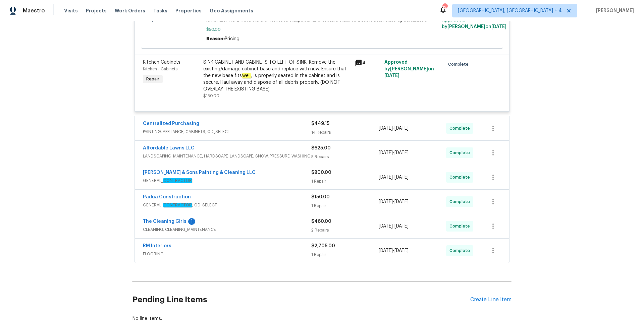 Image resolution: width=644 pixels, height=321 pixels. What do you see at coordinates (162, 62) in the screenshot?
I see `span: Kitchen Cabinets` at bounding box center [162, 62].